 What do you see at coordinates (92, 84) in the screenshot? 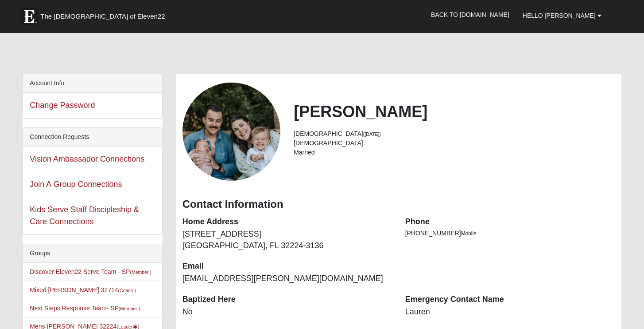
I see `div: Account Info` at bounding box center [92, 84].